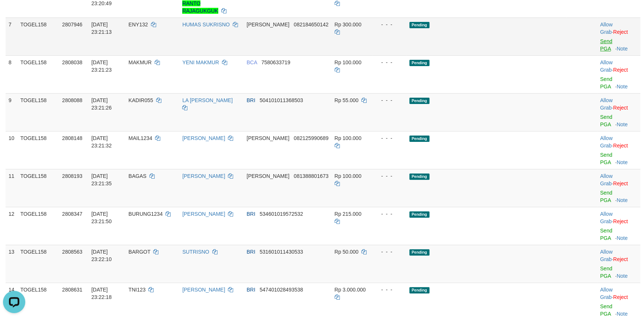 Image resolution: width=644 pixels, height=319 pixels. What do you see at coordinates (138, 25) in the screenshot?
I see `span: ENY132` at bounding box center [138, 25].